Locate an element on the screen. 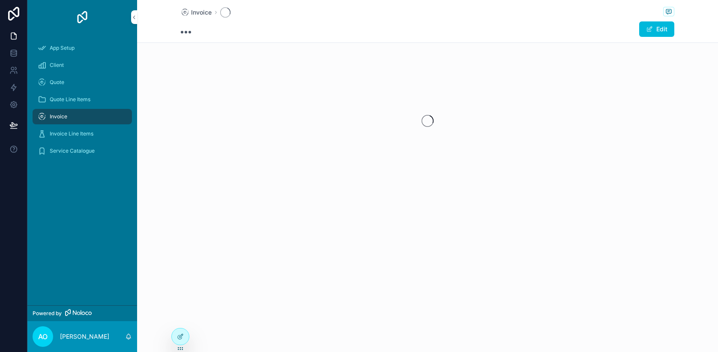  a: Client is located at coordinates (82, 65).